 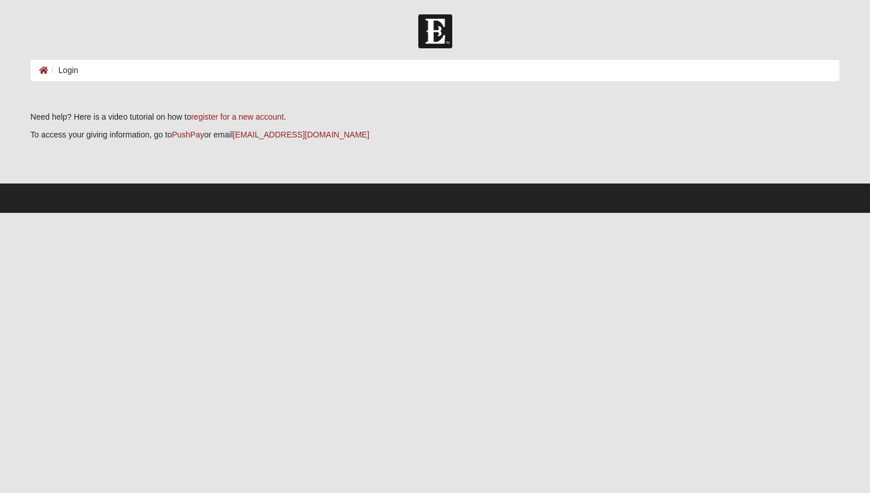 What do you see at coordinates (188, 135) in the screenshot?
I see `a: PushPay` at bounding box center [188, 135].